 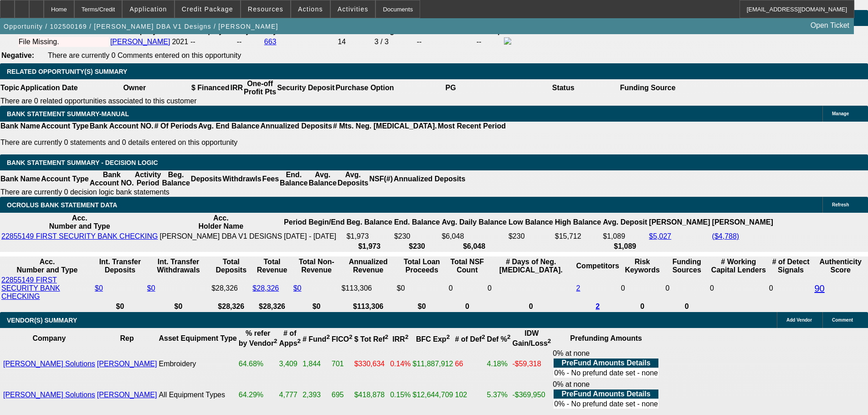 I want to click on th: Account Type, so click(x=65, y=126).